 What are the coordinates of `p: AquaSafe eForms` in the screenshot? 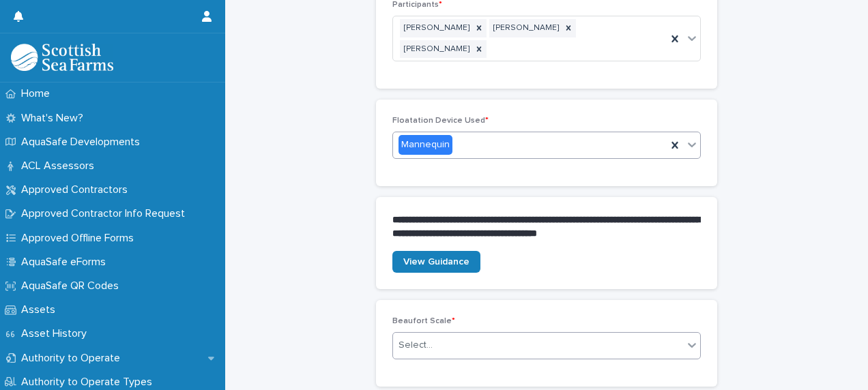 It's located at (66, 262).